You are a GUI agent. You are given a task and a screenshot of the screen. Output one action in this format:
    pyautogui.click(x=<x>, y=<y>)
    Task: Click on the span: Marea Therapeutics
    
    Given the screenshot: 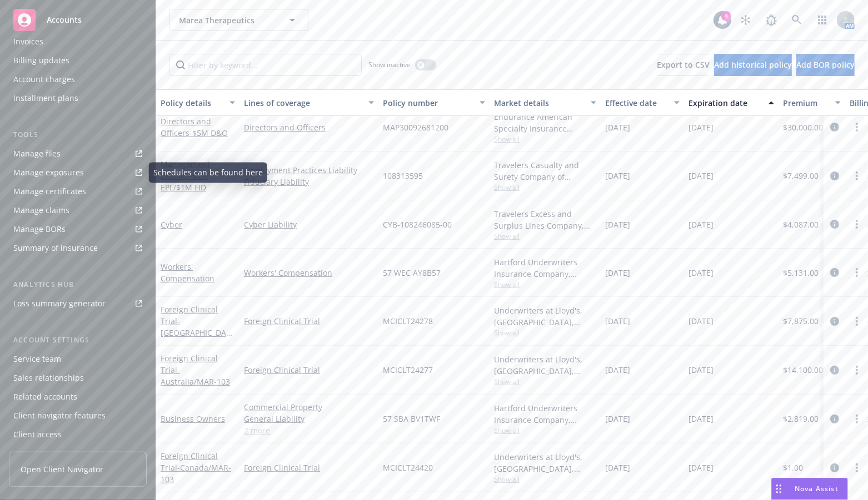 What is the action you would take?
    pyautogui.click(x=227, y=20)
    